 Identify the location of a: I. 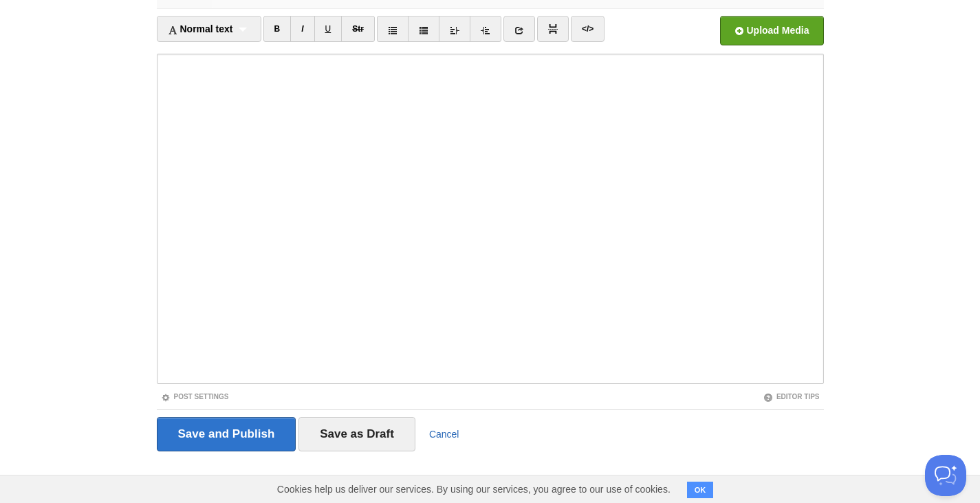
(302, 29).